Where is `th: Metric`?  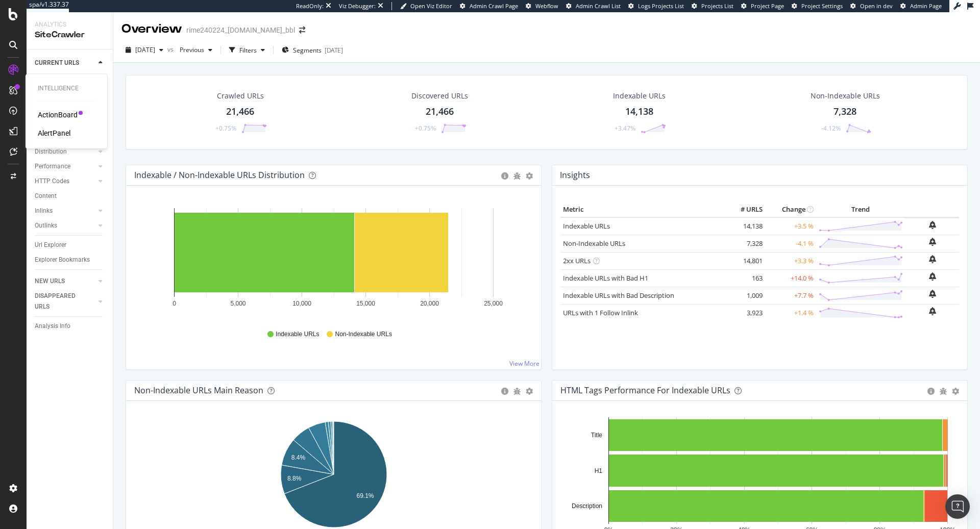
th: Metric is located at coordinates (642, 210).